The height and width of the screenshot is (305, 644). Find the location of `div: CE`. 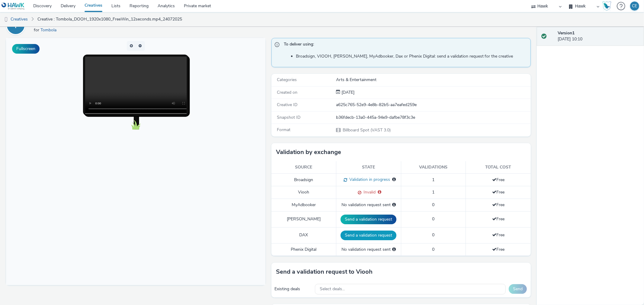

div: CE is located at coordinates (635, 6).